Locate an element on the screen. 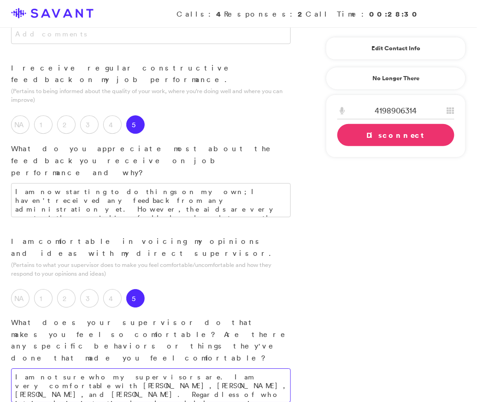  a: Disconnect is located at coordinates (396, 135).